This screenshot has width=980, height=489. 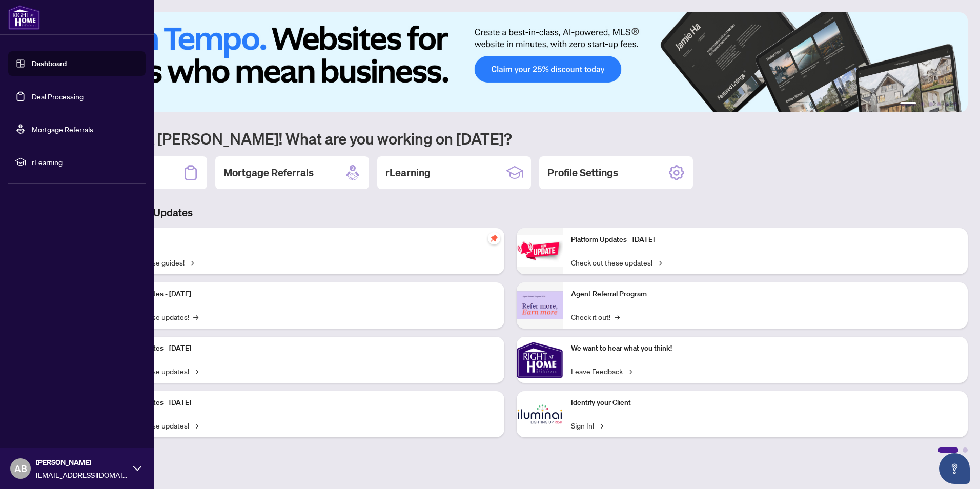 I want to click on h2: rLearning, so click(x=408, y=173).